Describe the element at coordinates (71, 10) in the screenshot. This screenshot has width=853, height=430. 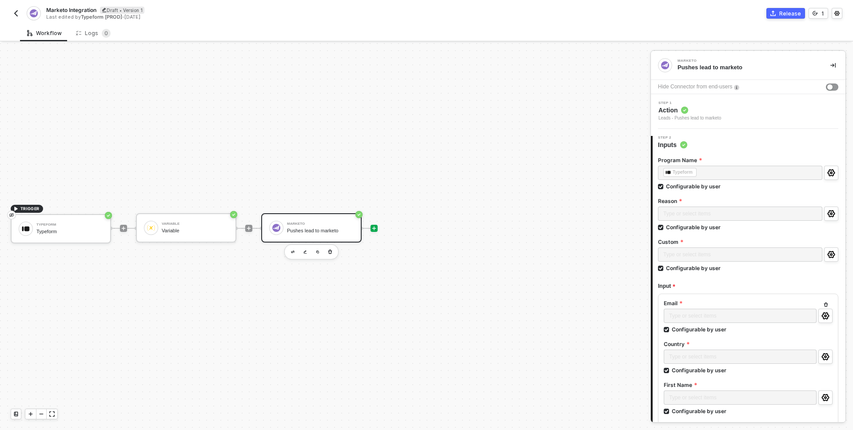
I see `span: Marketo Integration` at that location.